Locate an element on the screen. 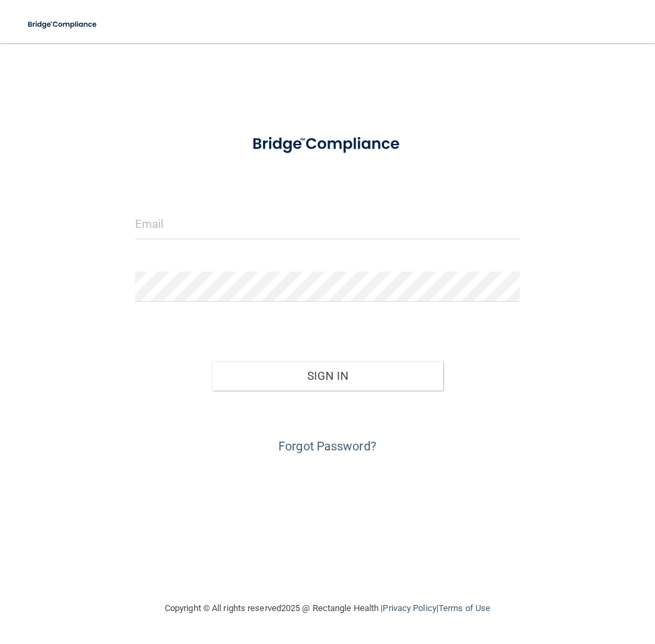 The image size is (655, 644). a: Privacy Policy is located at coordinates (408, 608).